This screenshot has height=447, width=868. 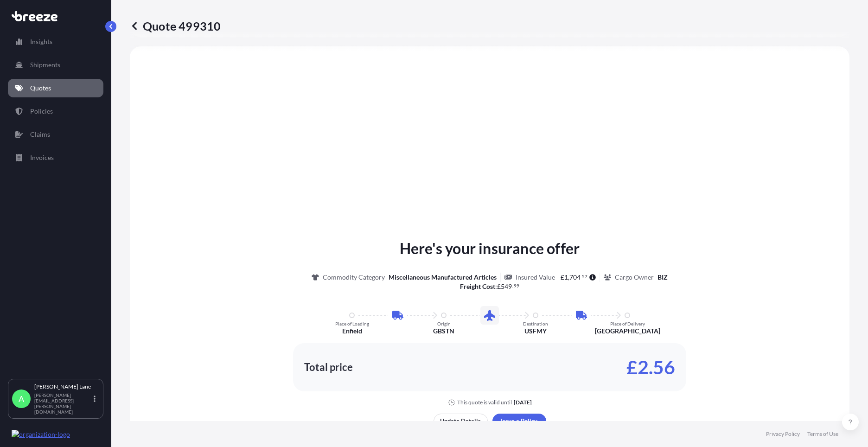 I want to click on p: Place of Delivery, so click(x=627, y=324).